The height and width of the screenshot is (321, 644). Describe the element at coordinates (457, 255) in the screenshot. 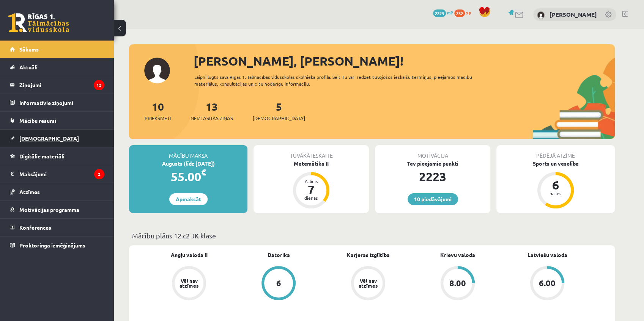

I see `a: Krievu valoda` at that location.